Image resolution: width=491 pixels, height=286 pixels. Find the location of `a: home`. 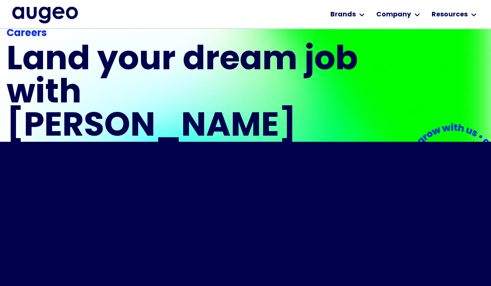

a: home is located at coordinates (45, 15).